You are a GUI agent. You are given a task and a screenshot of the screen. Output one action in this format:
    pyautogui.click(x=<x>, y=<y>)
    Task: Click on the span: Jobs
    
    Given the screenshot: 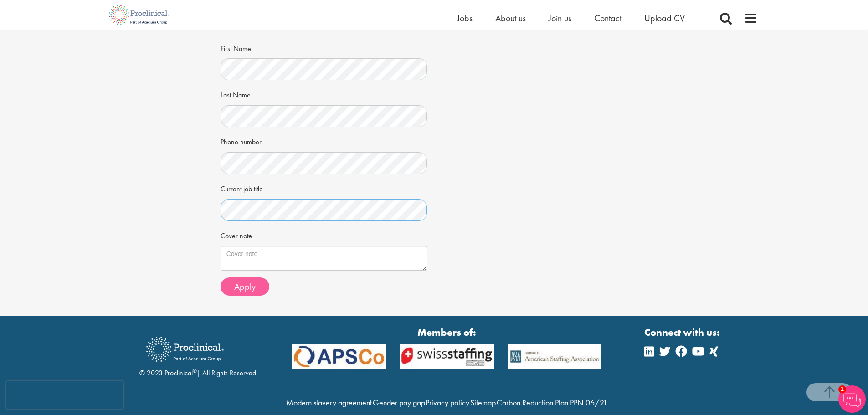 What is the action you would take?
    pyautogui.click(x=464, y=18)
    